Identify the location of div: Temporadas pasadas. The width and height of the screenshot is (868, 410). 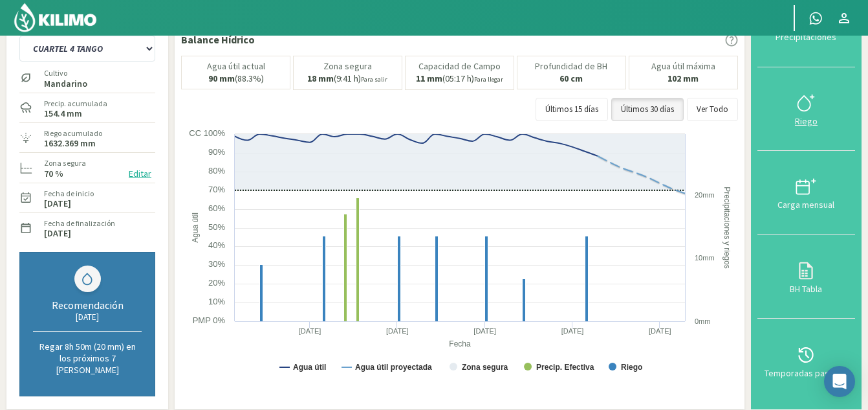
(806, 373).